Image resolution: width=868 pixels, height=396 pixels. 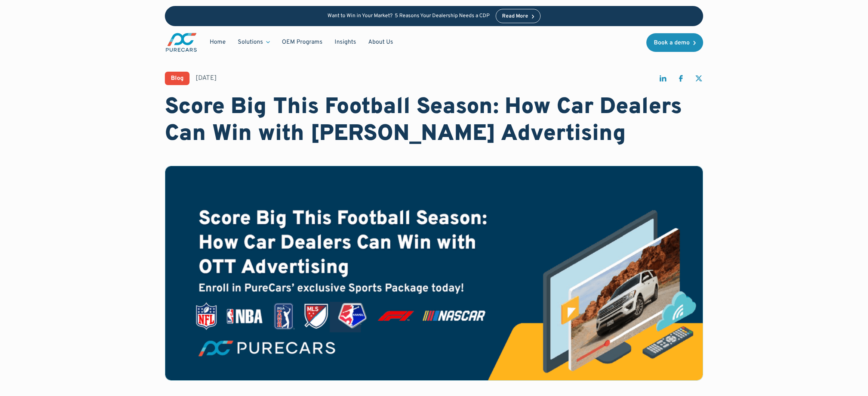 What do you see at coordinates (675, 42) in the screenshot?
I see `a: Book a demo` at bounding box center [675, 42].